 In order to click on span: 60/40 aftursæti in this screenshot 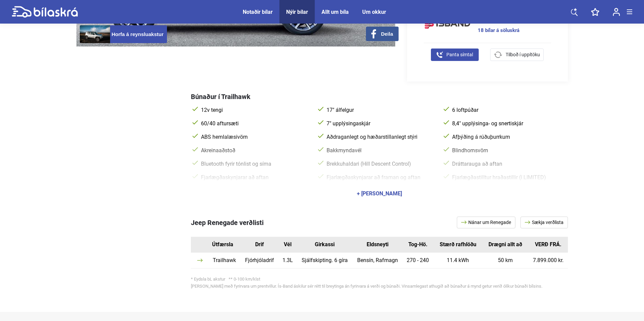, I will do `click(254, 124)`.